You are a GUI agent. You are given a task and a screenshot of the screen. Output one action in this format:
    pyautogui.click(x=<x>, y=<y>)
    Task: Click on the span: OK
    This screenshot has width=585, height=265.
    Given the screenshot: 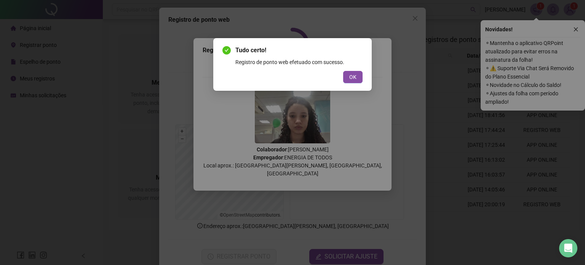 What is the action you would take?
    pyautogui.click(x=353, y=77)
    